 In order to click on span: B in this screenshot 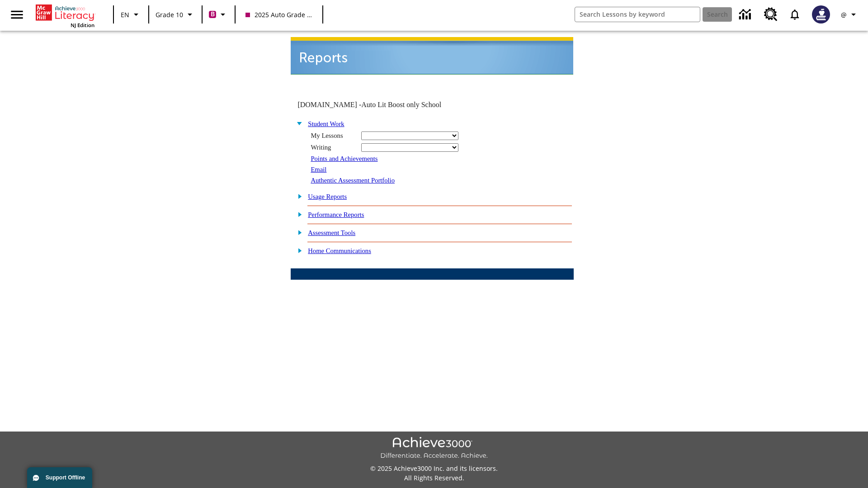, I will do `click(213, 14)`.